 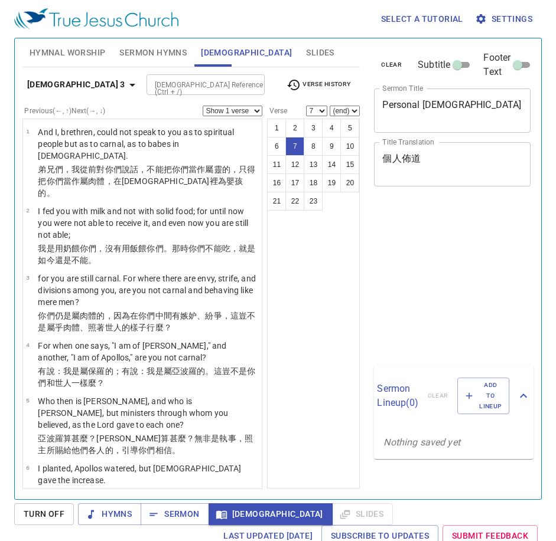 I want to click on wg235: 得把你們當作, so click(x=146, y=181).